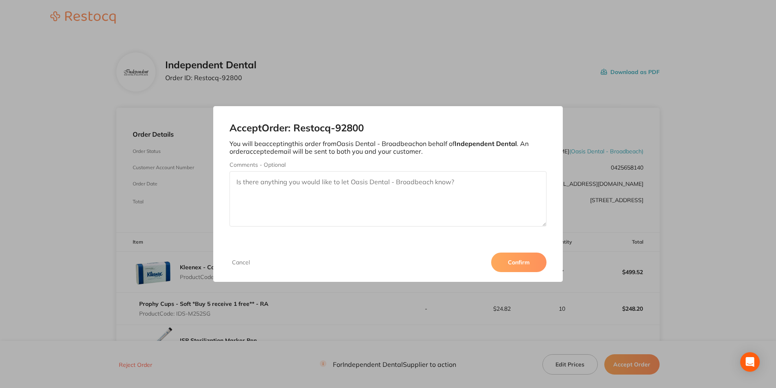 The image size is (776, 388). What do you see at coordinates (241, 262) in the screenshot?
I see `button: Cancel` at bounding box center [241, 262].